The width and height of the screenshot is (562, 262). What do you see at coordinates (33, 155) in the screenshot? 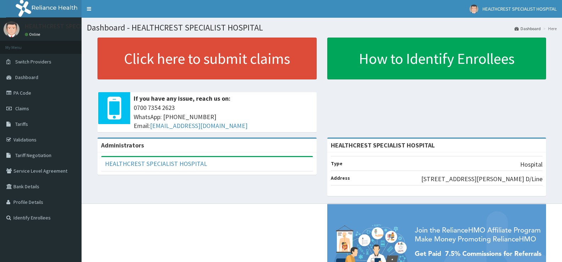
I see `span: Tariff Negotiation` at bounding box center [33, 155].